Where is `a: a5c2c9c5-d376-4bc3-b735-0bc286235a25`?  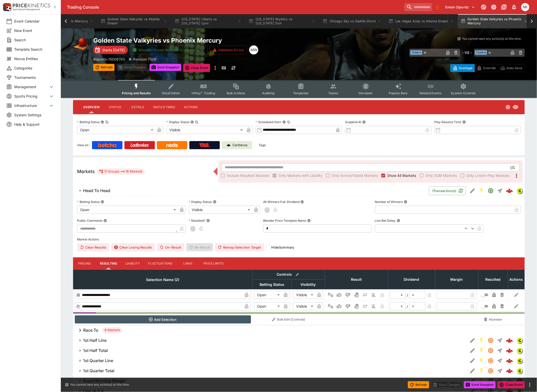 a: a5c2c9c5-d376-4bc3-b735-0bc286235a25 is located at coordinates (509, 191).